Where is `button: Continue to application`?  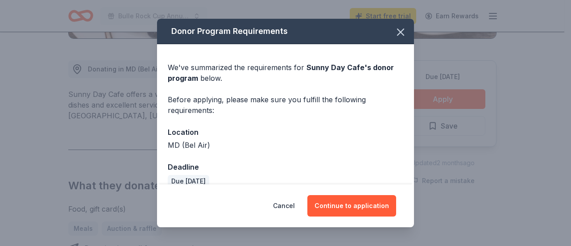
button: Continue to application is located at coordinates (351, 206).